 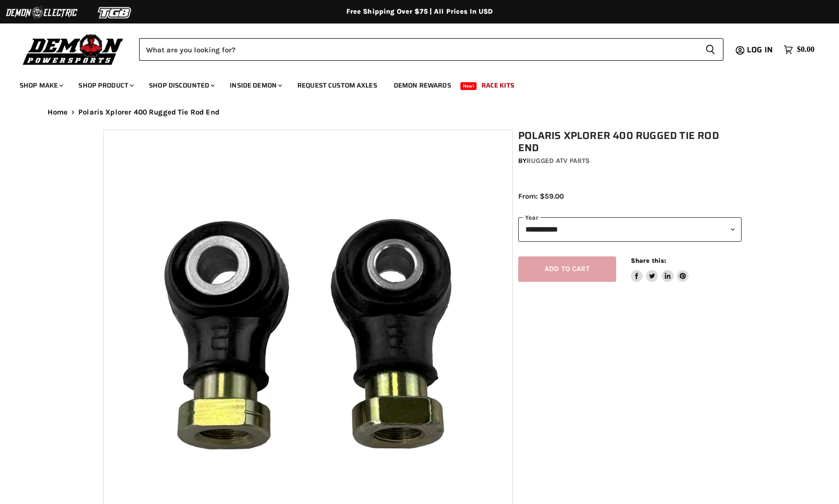 I want to click on div: by, so click(x=630, y=161).